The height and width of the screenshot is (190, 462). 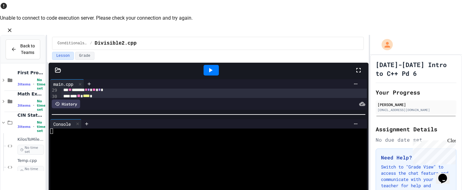 What do you see at coordinates (31, 115) in the screenshot?
I see `span: CIN Statements` at bounding box center [31, 115].